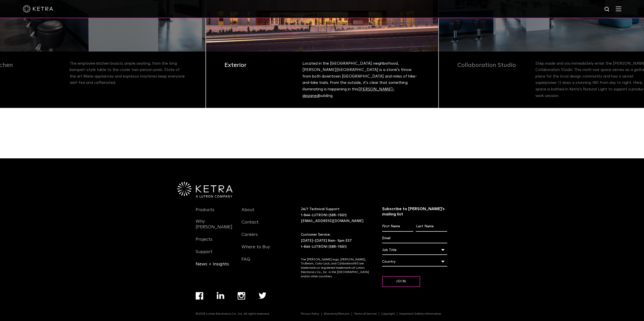 The height and width of the screenshot is (321, 644). Describe the element at coordinates (336, 314) in the screenshot. I see `a: Warranty/Returns` at that location.